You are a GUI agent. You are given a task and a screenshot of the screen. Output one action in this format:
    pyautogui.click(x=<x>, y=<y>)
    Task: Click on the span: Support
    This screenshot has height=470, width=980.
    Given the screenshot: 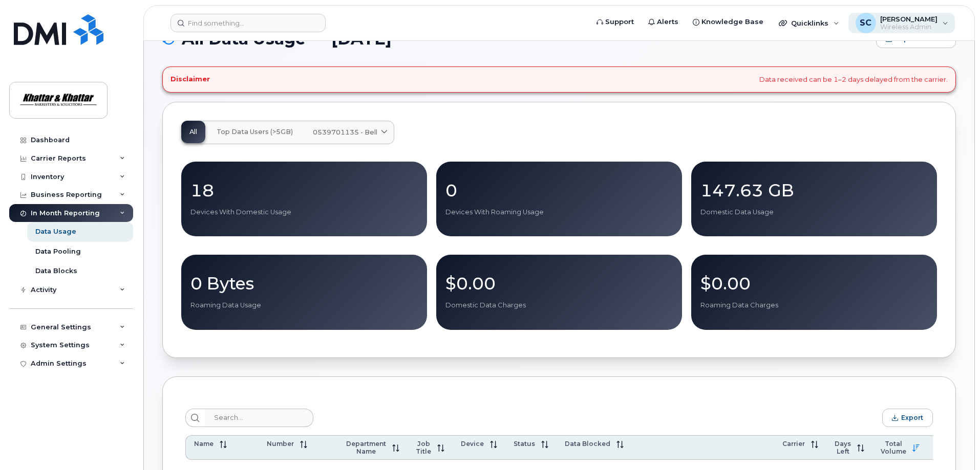 What is the action you would take?
    pyautogui.click(x=620, y=22)
    